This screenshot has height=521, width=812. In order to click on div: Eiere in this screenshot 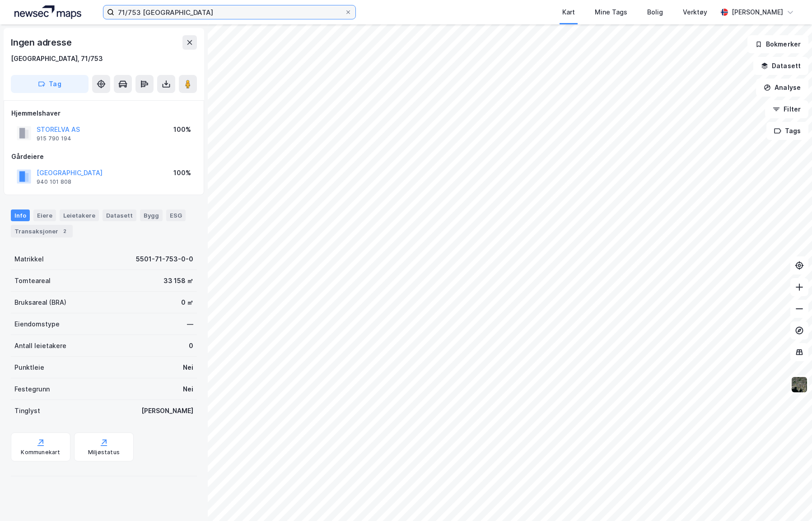, I will do `click(44, 215)`.